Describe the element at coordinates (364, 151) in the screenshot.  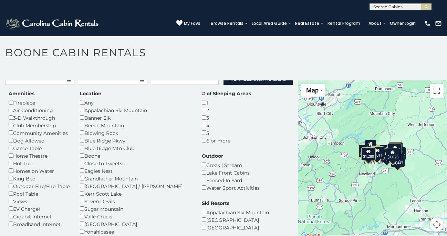
I see `div: $816` at that location.